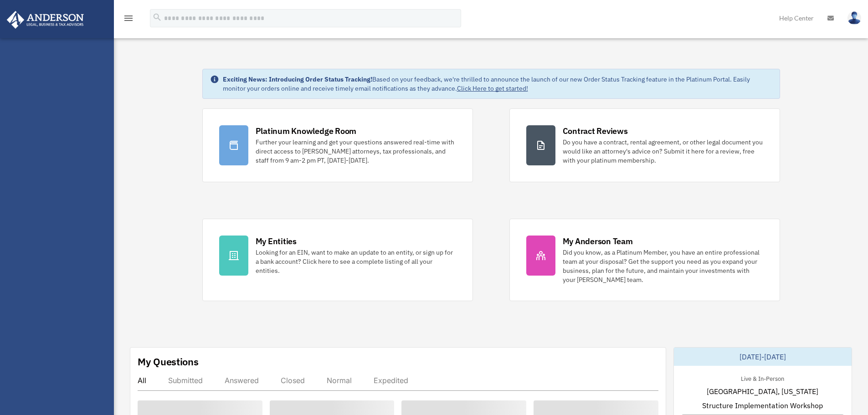 This screenshot has width=868, height=415. I want to click on img: Anderson Advisors Platinum Portal, so click(45, 19).